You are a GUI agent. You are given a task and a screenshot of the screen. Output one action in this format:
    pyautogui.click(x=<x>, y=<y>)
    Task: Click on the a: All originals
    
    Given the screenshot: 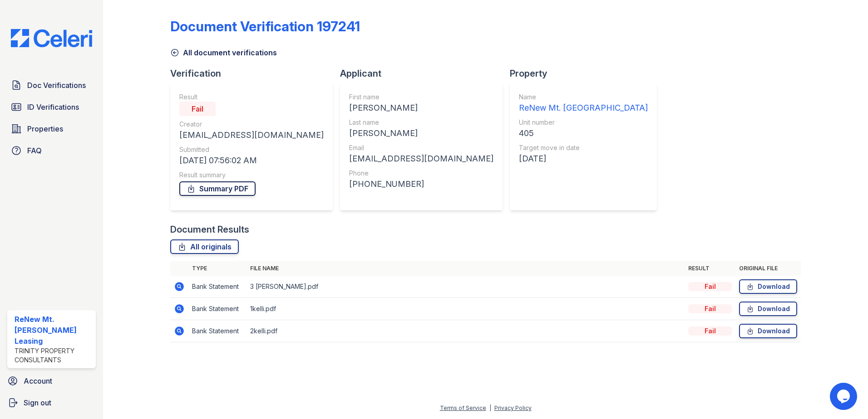 What is the action you would take?
    pyautogui.click(x=204, y=247)
    